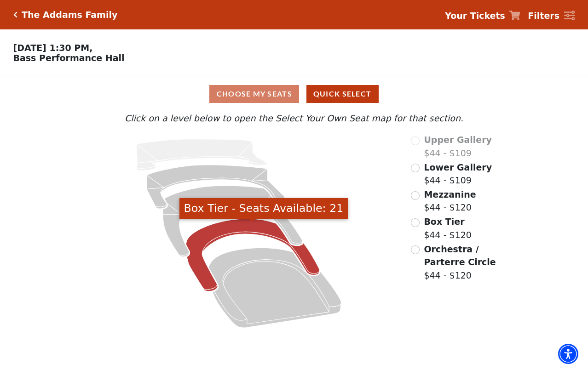  Describe the element at coordinates (69, 15) in the screenshot. I see `h5: The Addams Family` at that location.